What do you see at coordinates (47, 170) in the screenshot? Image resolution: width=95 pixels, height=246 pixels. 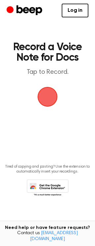 I see `p: Tired of copying and pasting? Use the extension to automatically insert your recordings.` at bounding box center [47, 170].